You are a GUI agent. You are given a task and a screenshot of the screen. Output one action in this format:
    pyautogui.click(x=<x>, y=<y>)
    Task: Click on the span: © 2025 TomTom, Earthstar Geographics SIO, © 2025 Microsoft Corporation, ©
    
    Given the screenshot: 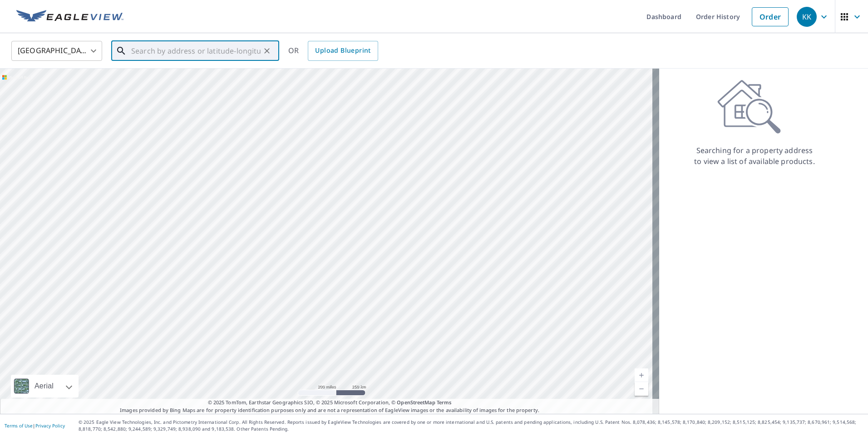 What is the action you would take?
    pyautogui.click(x=329, y=402)
    